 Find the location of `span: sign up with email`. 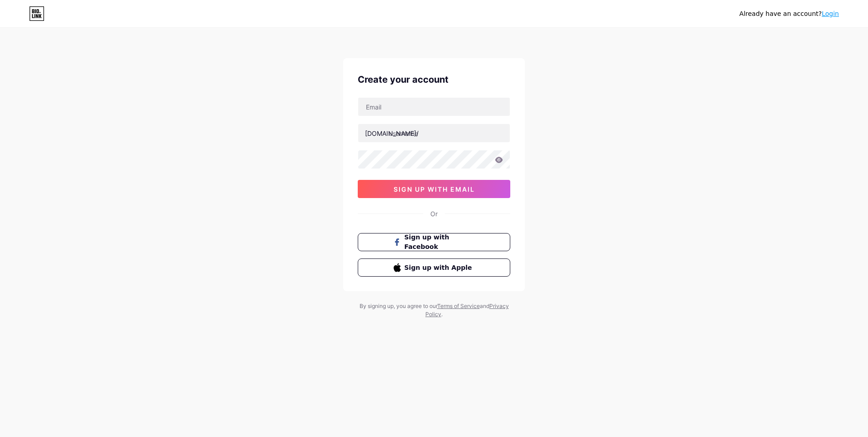

span: sign up with email is located at coordinates (434, 189).